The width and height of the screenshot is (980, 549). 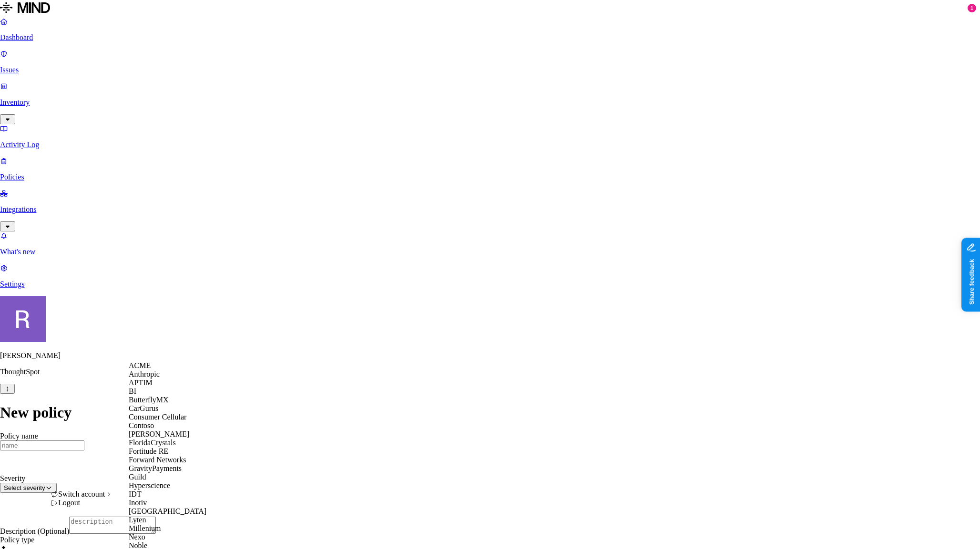 I want to click on span: Anthropic, so click(x=144, y=373).